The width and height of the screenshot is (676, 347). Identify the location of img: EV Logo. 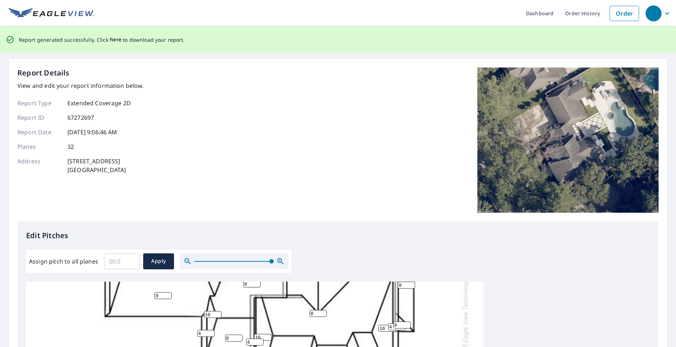
(51, 13).